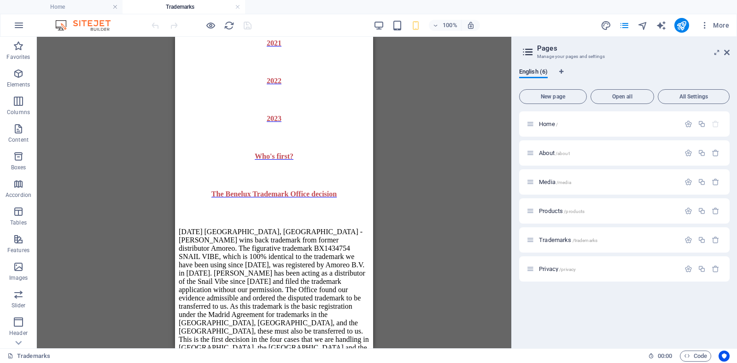  I want to click on h6: Session time, so click(660, 357).